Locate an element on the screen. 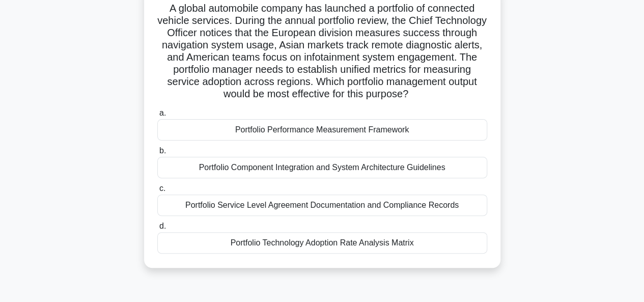  span: b. is located at coordinates (163, 150).